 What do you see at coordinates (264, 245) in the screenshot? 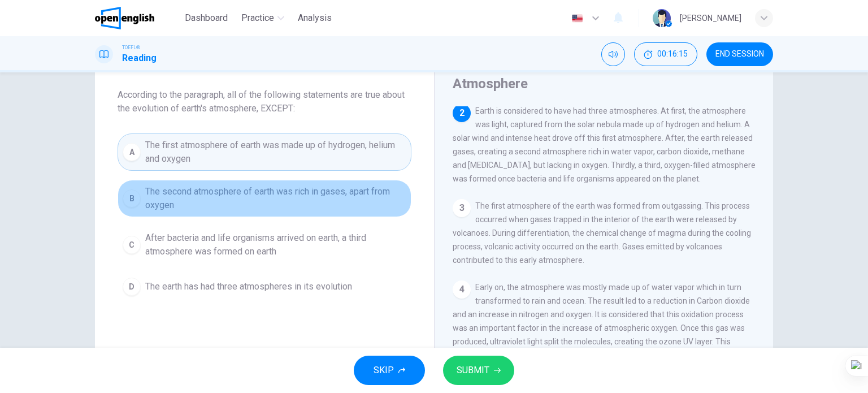
I see `button: CAfter bacteria and life organisms arrived on earth, a third atmosphere was formed on earth` at bounding box center [264, 245].